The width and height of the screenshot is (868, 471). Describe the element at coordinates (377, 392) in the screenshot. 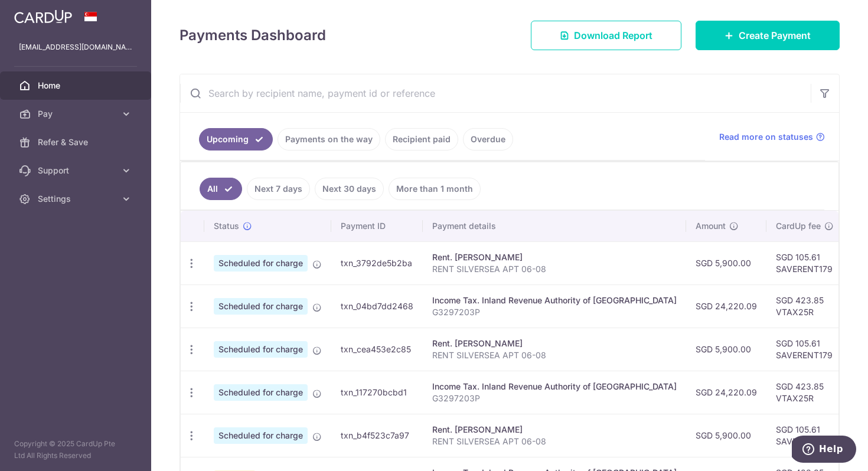

I see `td: txn_117270bcbd1` at that location.